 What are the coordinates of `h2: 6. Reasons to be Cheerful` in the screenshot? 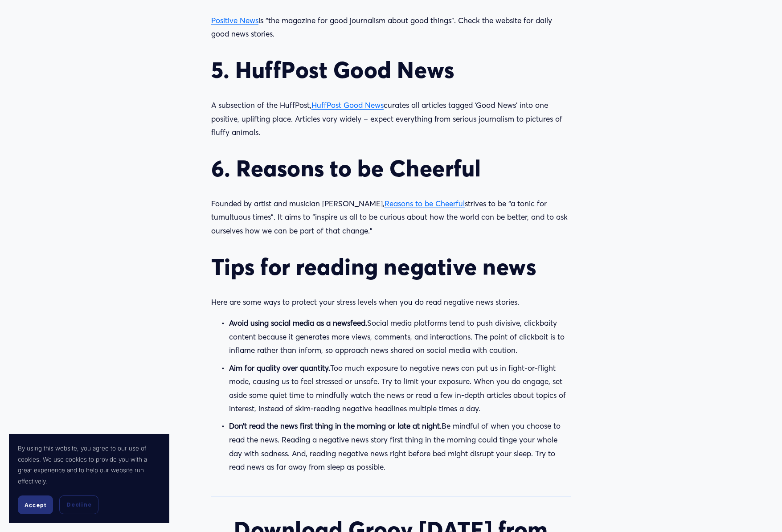 It's located at (391, 168).